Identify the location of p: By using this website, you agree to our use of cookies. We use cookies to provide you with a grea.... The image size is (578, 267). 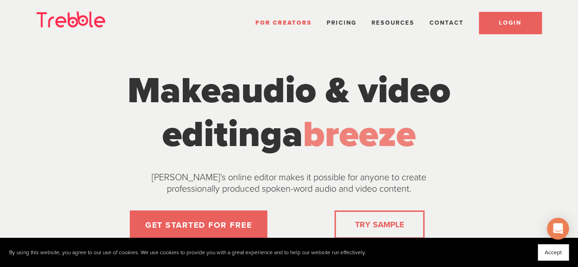
(187, 253).